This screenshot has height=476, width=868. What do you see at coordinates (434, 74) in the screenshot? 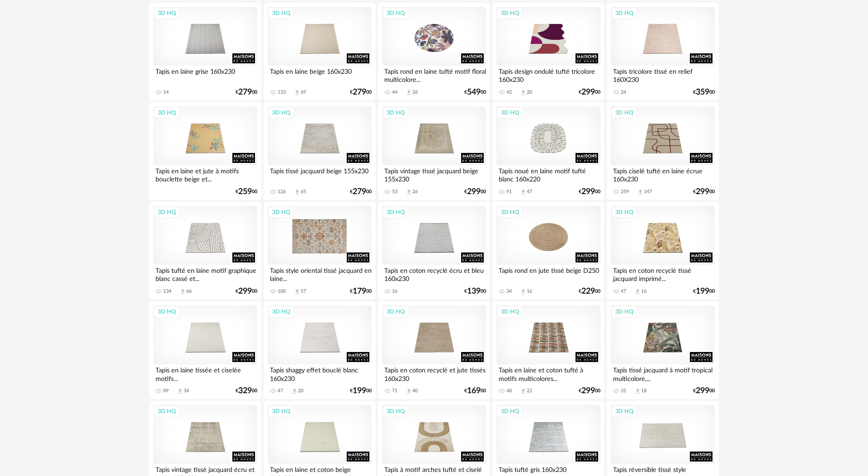
I see `div: Tapis rond en laine tufté motif floral multicolore...` at bounding box center [434, 74].